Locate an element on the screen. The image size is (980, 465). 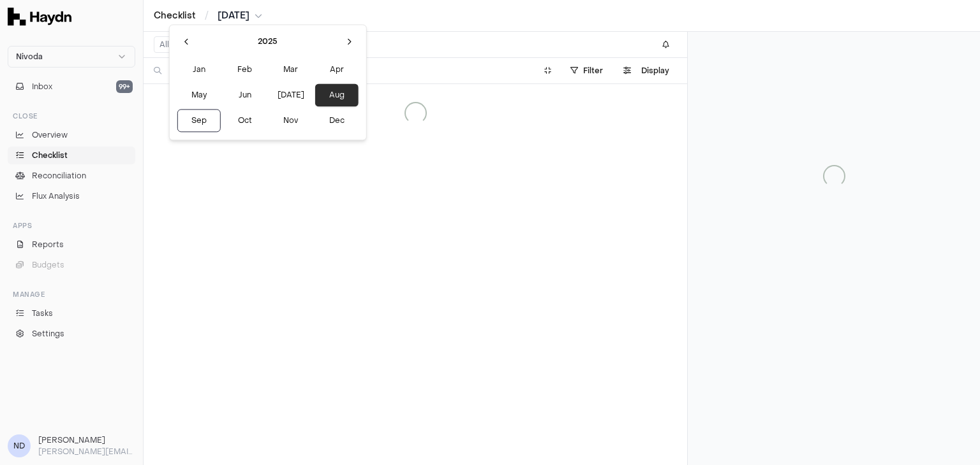
button: Nov is located at coordinates (291, 120).